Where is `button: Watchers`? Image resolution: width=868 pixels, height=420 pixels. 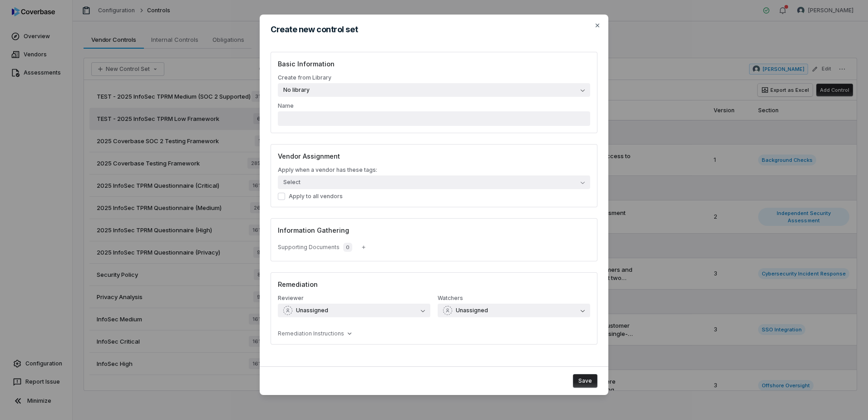 button: Watchers is located at coordinates (514, 310).